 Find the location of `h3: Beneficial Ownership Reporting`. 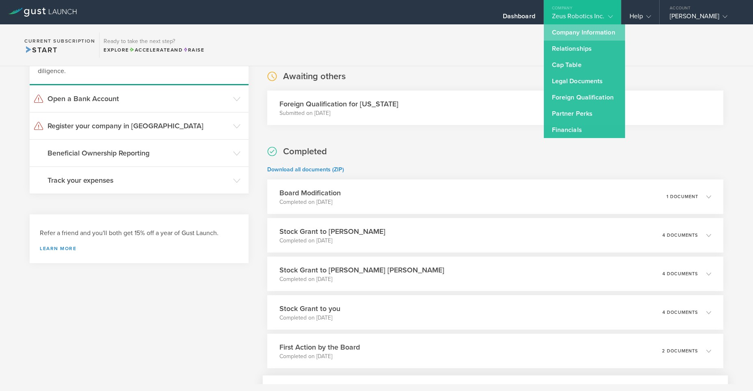

h3: Beneficial Ownership Reporting is located at coordinates (138, 153).